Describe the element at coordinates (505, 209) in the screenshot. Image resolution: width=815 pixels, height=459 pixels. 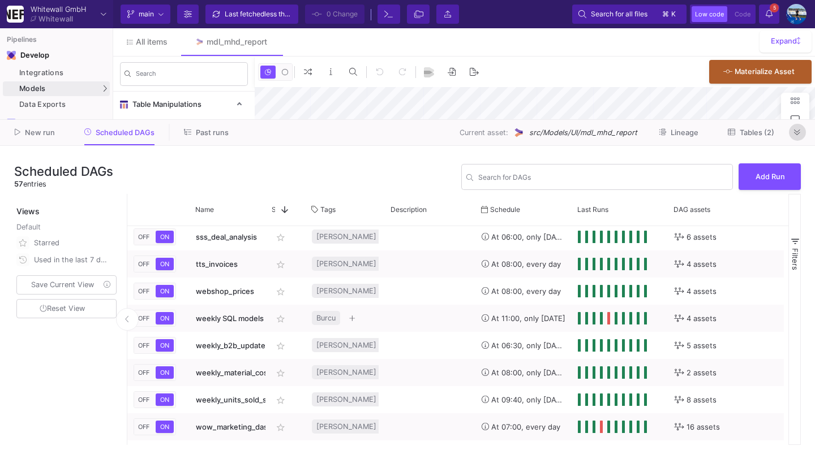
I see `span: Schedule` at that location.